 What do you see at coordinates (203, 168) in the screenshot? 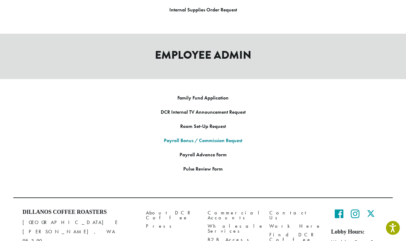
I see `strong: Pulse Review Form` at bounding box center [203, 168].